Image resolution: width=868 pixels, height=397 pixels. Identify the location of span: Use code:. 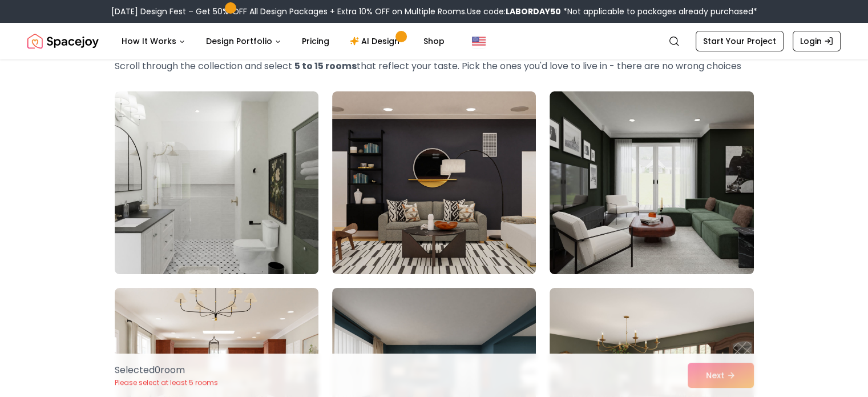
(514, 12).